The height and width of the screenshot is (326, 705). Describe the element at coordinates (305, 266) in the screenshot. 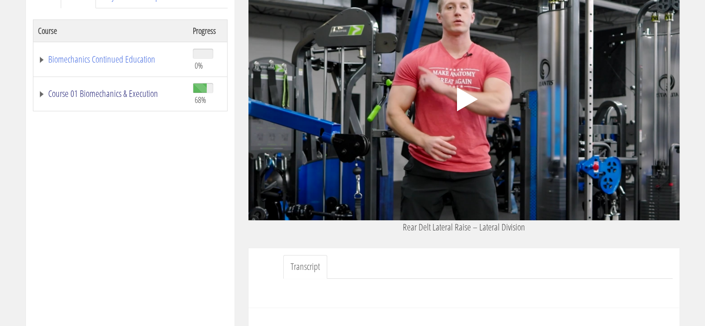

I see `a: Transcript` at that location.